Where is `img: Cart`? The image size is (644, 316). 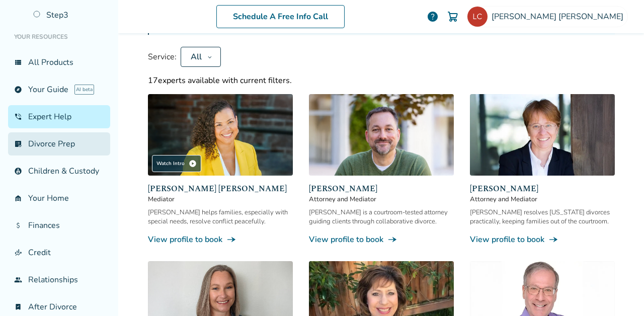
img: Cart is located at coordinates (453, 17).